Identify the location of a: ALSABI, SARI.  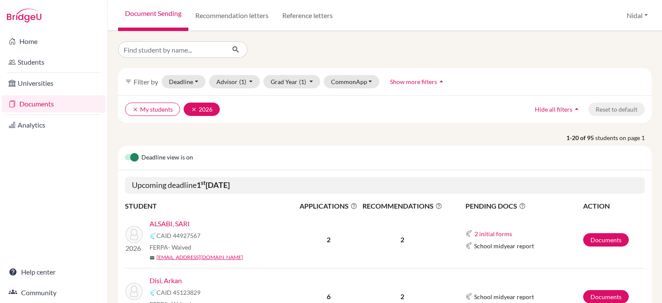
(169, 224).